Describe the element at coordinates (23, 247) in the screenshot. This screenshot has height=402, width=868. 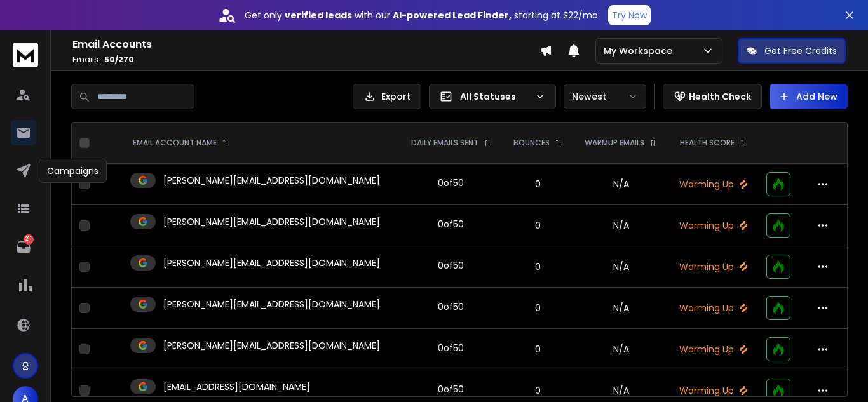
I see `a: 211` at that location.